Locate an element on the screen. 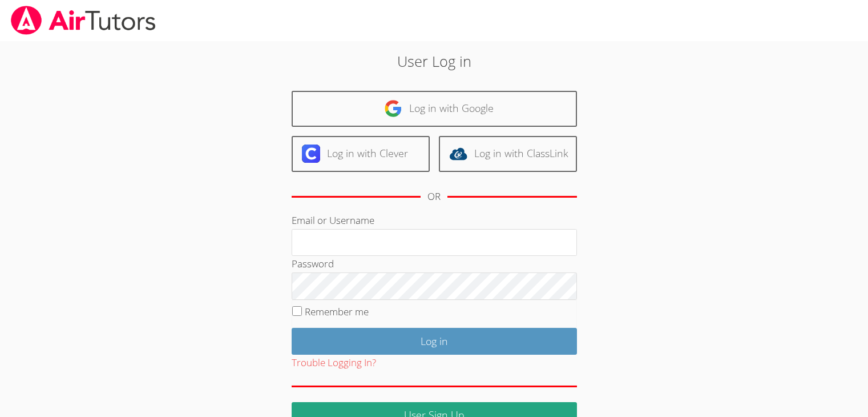 Image resolution: width=868 pixels, height=417 pixels. label: Remember me is located at coordinates (337, 311).